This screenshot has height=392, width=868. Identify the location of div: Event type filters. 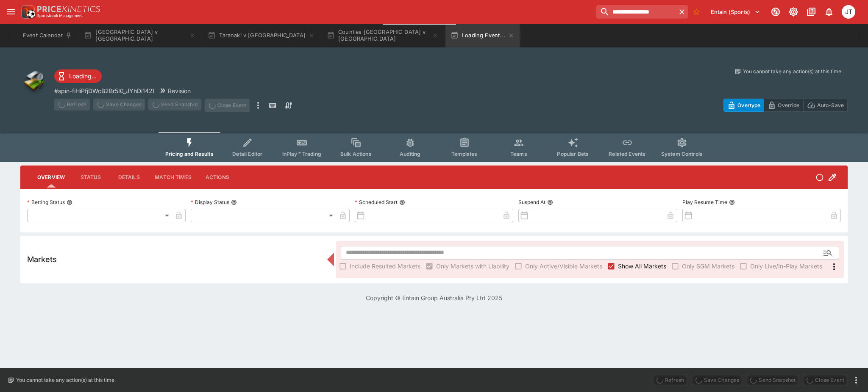
(434, 147).